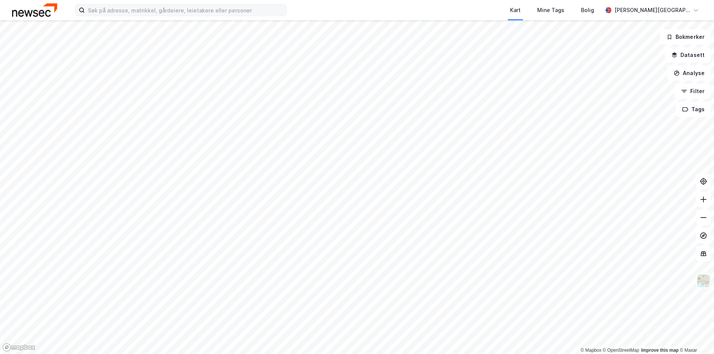  What do you see at coordinates (550, 10) in the screenshot?
I see `div: Mine Tags` at bounding box center [550, 10].